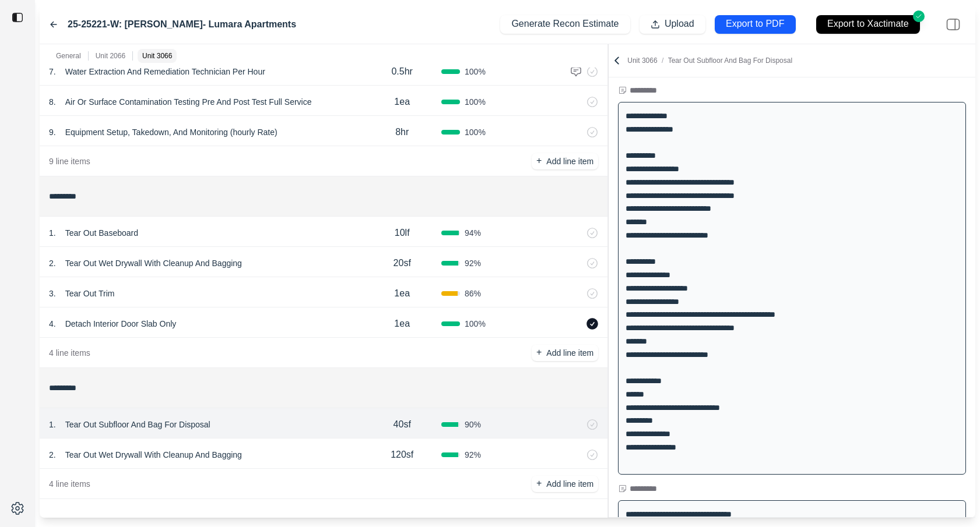  I want to click on p: 8 ., so click(52, 102).